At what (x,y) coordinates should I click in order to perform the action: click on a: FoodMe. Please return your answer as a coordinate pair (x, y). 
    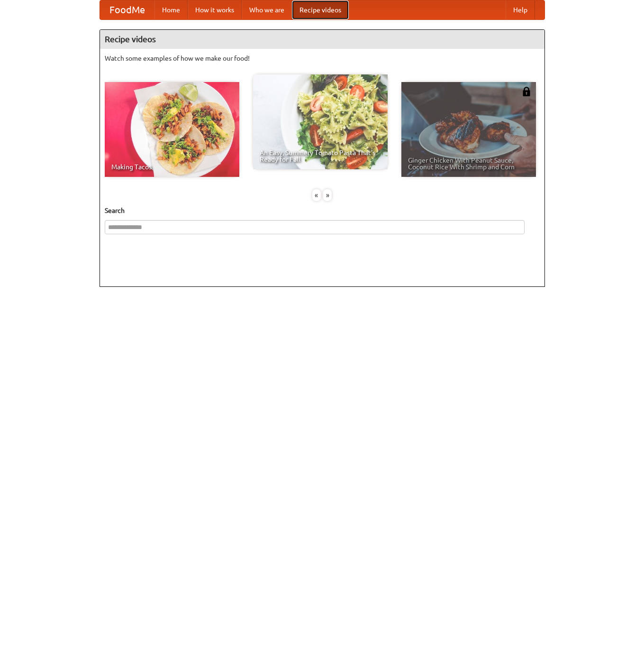
    Looking at the image, I should click on (127, 10).